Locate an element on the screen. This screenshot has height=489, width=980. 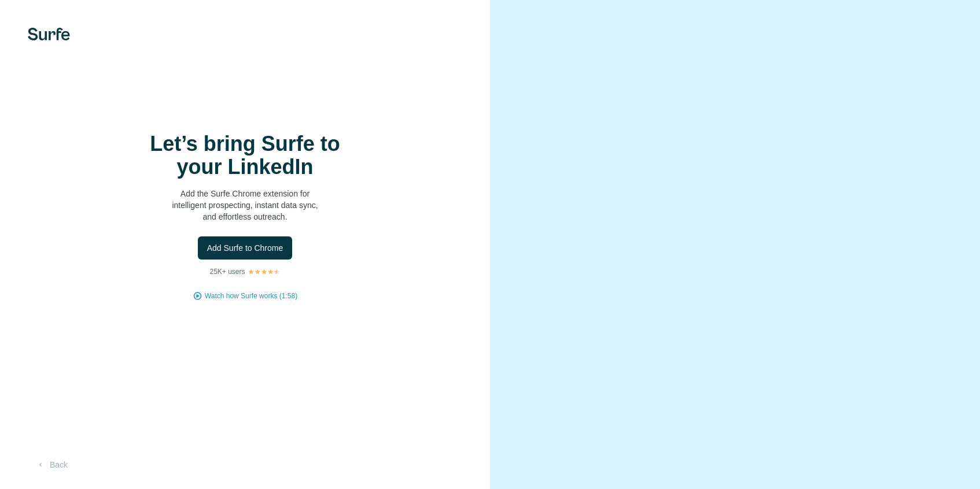
p: Add the Surfe Chrome extension for intelligent prospecting, instant data sync, and effortless out... is located at coordinates (245, 205).